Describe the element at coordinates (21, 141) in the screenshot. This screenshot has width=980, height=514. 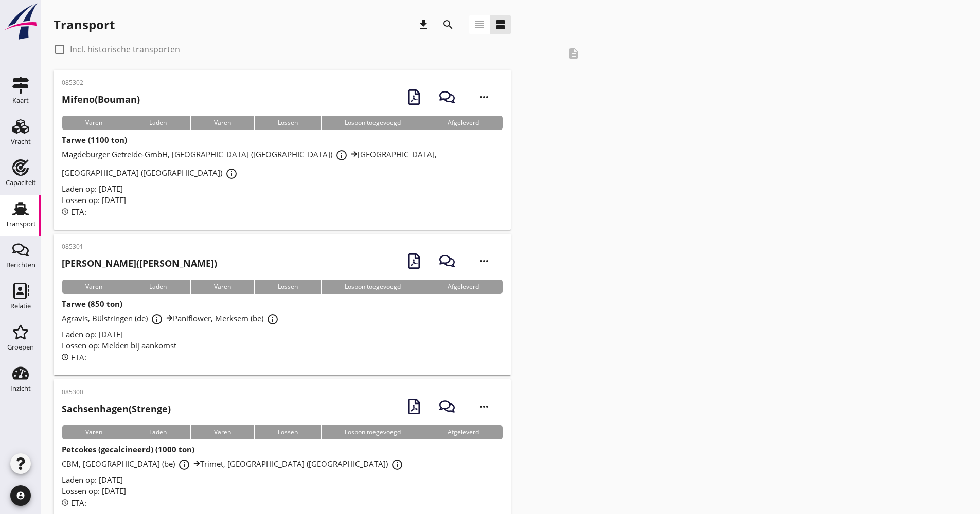
I see `div: Vracht` at that location.